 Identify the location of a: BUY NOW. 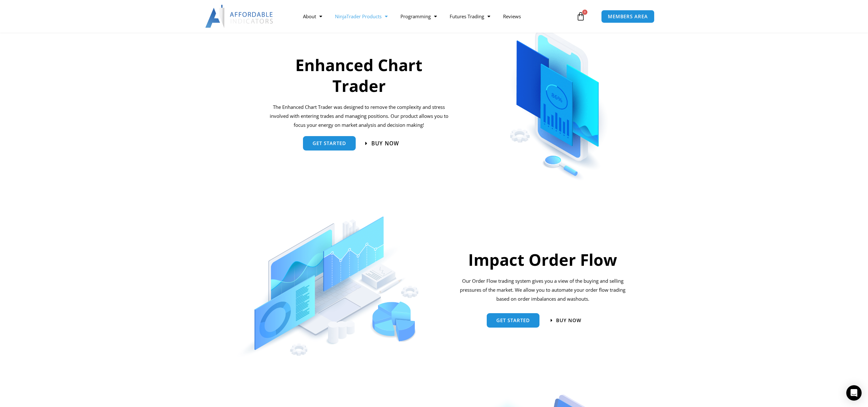
(566, 320).